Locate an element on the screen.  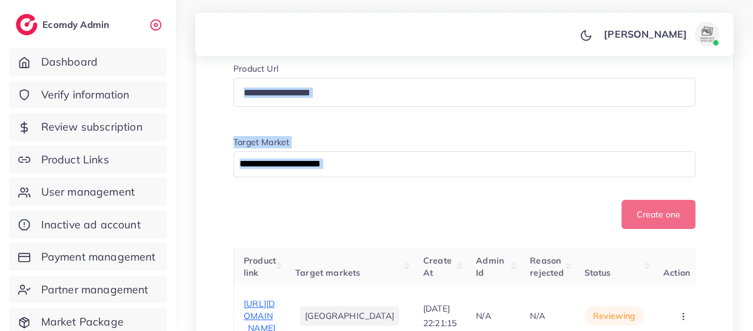
span: Product link is located at coordinates (260, 266).